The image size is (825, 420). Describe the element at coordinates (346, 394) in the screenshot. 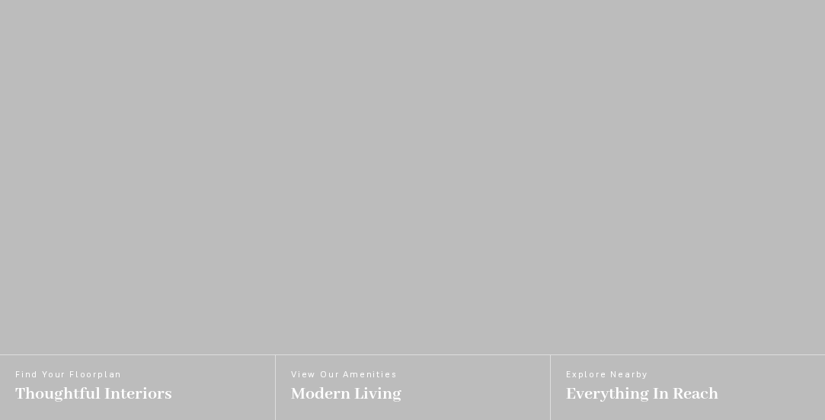

I see `span: Modern Living` at that location.